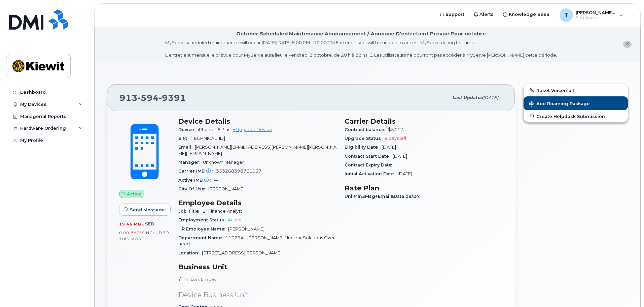  Describe the element at coordinates (172, 98) in the screenshot. I see `span: 9391` at that location.